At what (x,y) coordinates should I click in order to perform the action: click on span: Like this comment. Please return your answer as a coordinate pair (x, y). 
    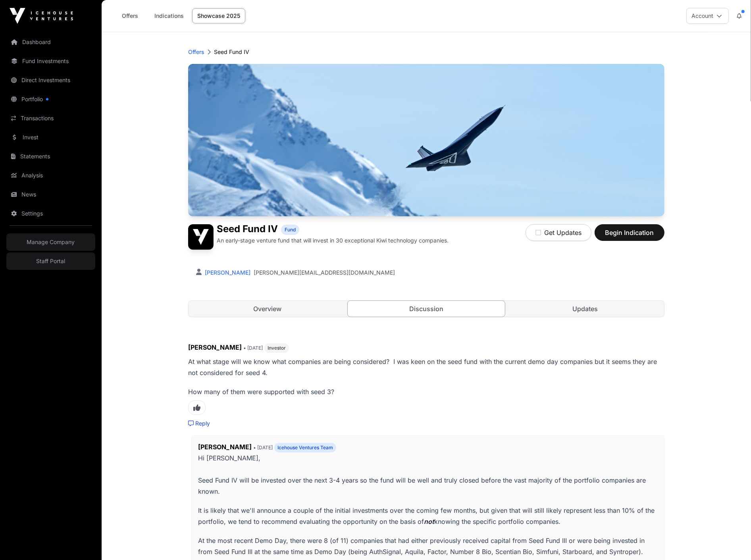
    Looking at the image, I should click on (197, 408).